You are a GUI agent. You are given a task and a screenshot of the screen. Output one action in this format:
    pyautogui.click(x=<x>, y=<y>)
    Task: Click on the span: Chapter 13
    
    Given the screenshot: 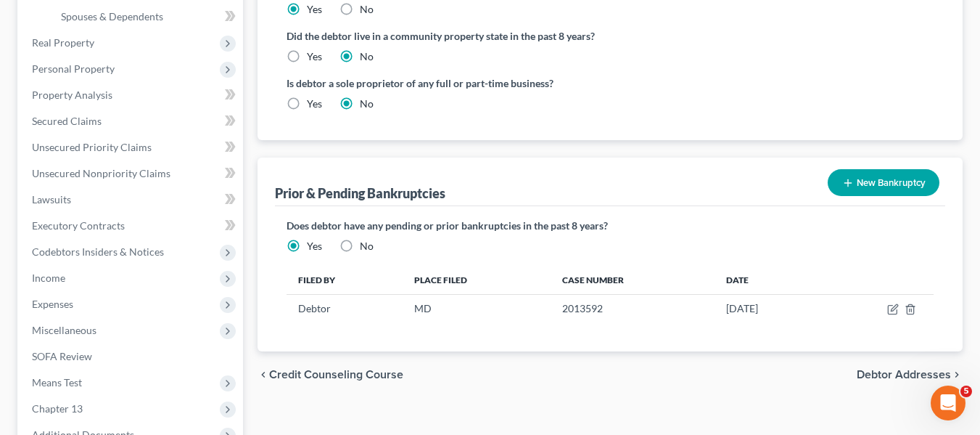 What is the action you would take?
    pyautogui.click(x=57, y=408)
    